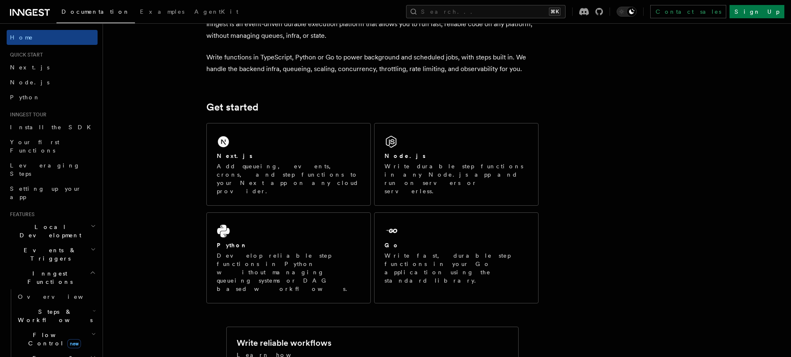 The width and height of the screenshot is (791, 357). I want to click on span: Flow Control, so click(53, 339).